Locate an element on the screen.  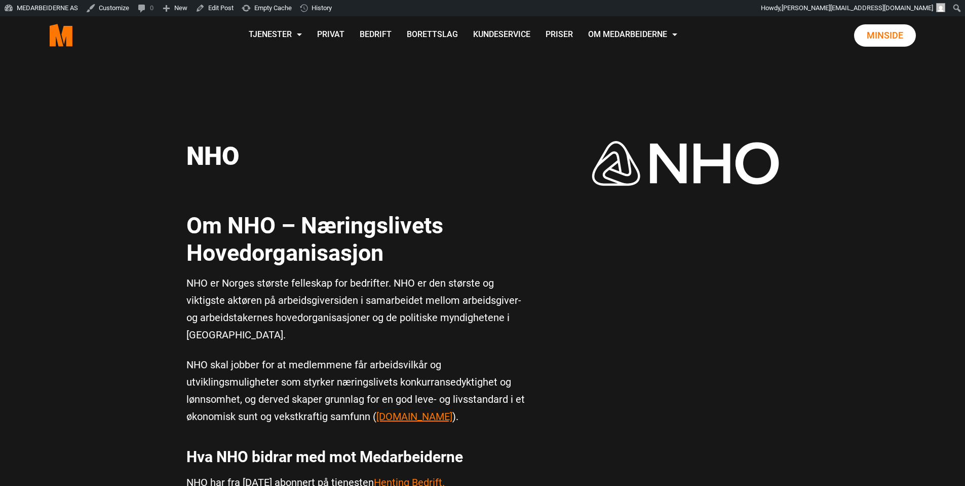
b: Om NHO – Næringslivets Hovedorganisasjon is located at coordinates (315, 239).